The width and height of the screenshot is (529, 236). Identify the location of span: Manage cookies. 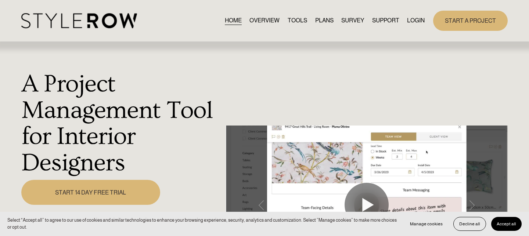
(426, 224).